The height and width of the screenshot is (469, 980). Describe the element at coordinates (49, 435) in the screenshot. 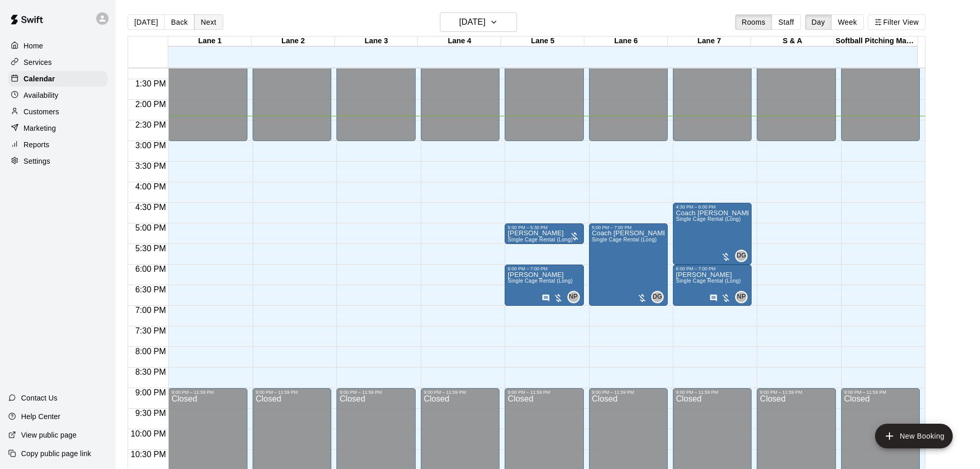

I see `p: View public page` at that location.